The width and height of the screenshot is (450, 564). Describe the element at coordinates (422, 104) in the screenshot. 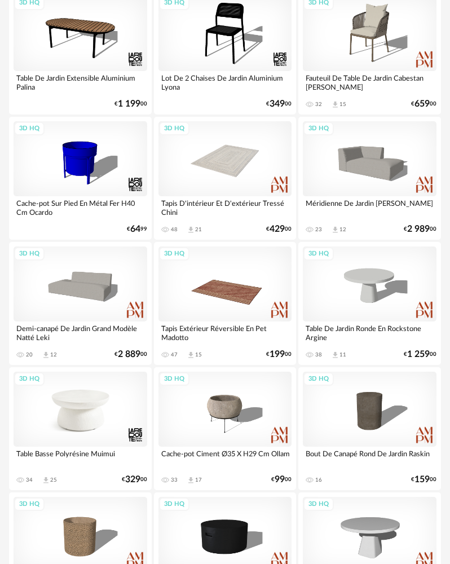

I see `span: 659` at that location.